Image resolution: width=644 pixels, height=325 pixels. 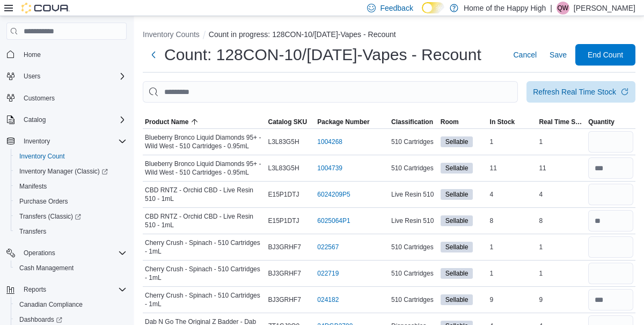 What do you see at coordinates (71, 186) in the screenshot?
I see `span: Manifests` at bounding box center [71, 186].